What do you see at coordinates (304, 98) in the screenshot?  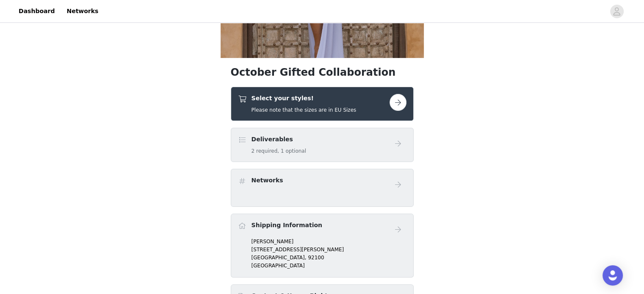 I see `h4: Select your styles!` at bounding box center [304, 98].